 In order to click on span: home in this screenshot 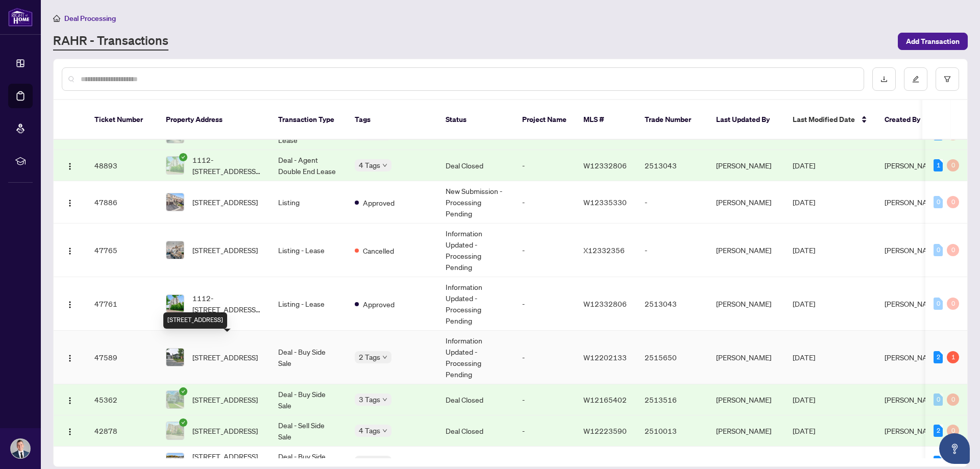, I will do `click(56, 18)`.